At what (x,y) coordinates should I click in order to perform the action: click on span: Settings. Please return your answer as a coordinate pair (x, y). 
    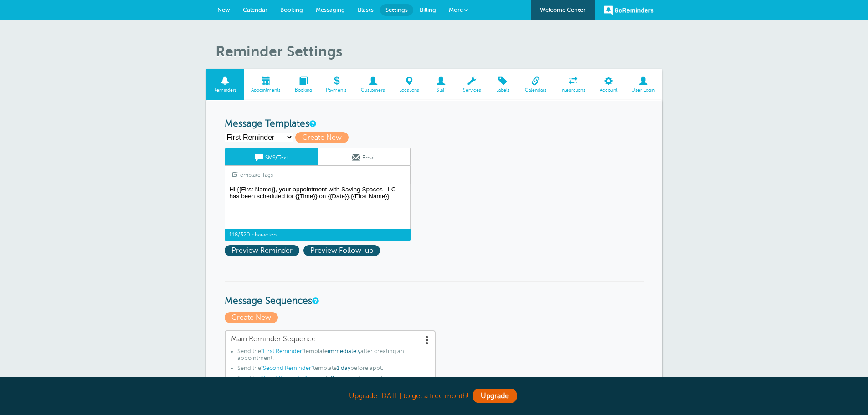
    Looking at the image, I should click on (396, 10).